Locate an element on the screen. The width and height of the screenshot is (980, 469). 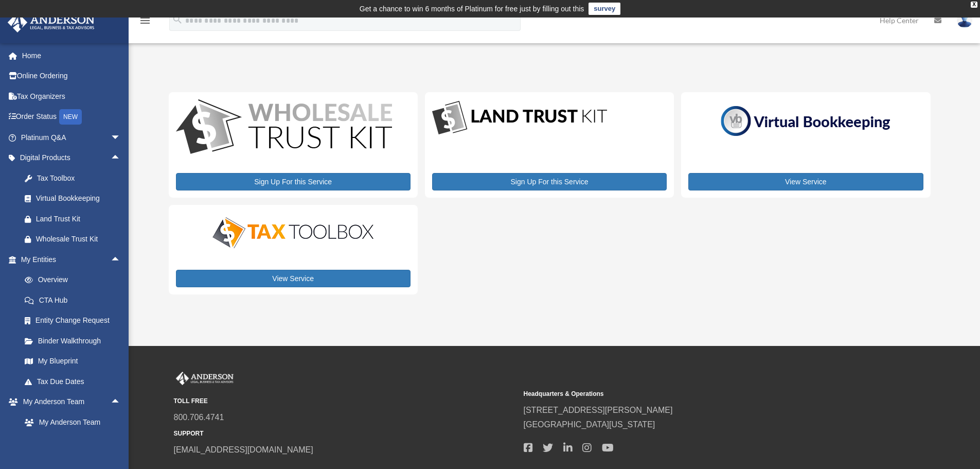
img: LandTrust_lgo-1.jpg is located at coordinates (519, 118).